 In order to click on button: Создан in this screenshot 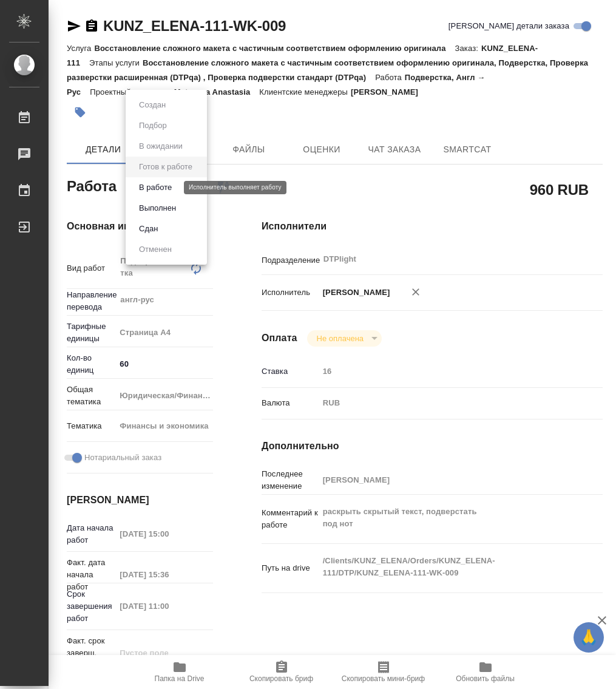, I will do `click(152, 105)`.